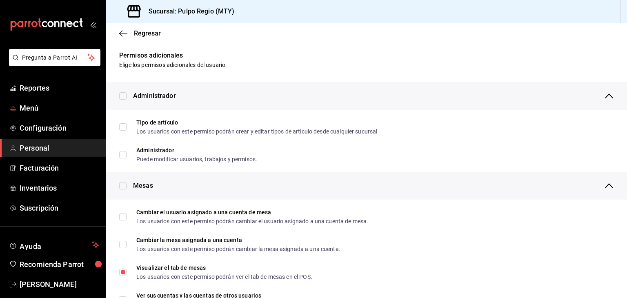  What do you see at coordinates (197, 150) in the screenshot?
I see `div: Administrador` at bounding box center [197, 150].